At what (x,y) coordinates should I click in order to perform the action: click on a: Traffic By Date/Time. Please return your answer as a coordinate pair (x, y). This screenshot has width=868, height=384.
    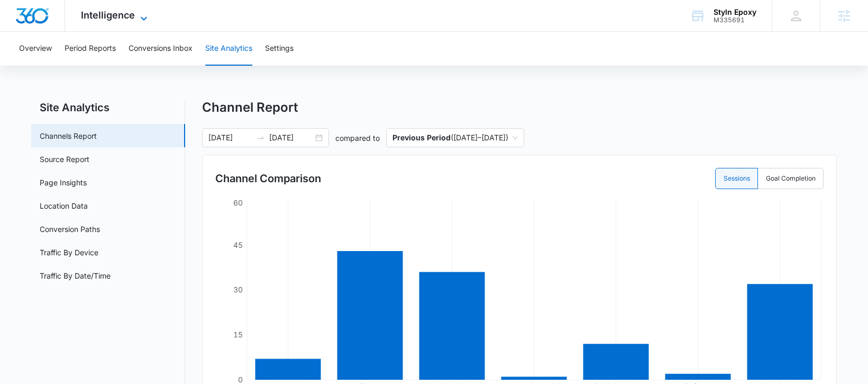
    Looking at the image, I should click on (75, 275).